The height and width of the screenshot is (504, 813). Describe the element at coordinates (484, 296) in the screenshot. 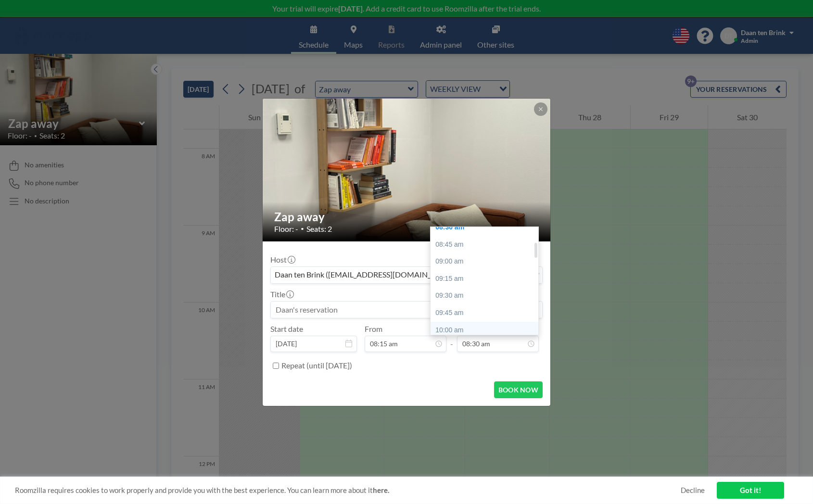

I see `div: 09:30 am` at that location.